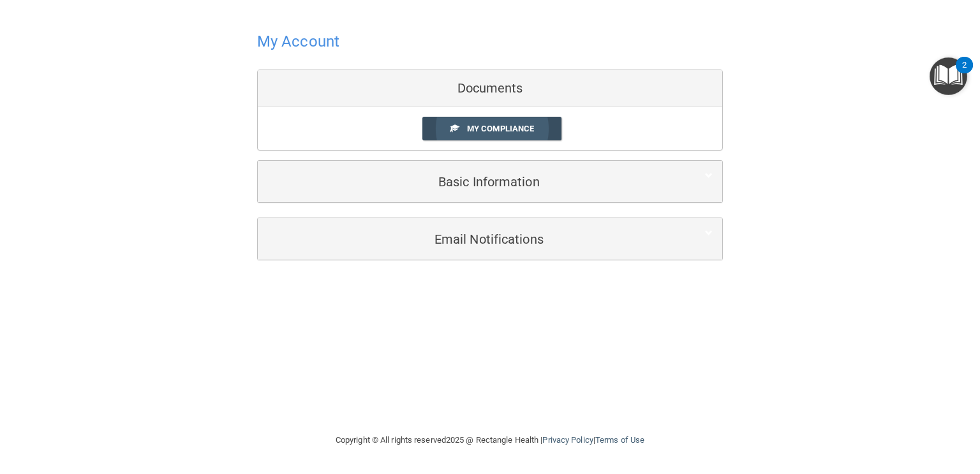  What do you see at coordinates (490, 440) in the screenshot?
I see `div: Copyright © All rights reserved 2025 @ Rectangle Health | |` at bounding box center [490, 440].